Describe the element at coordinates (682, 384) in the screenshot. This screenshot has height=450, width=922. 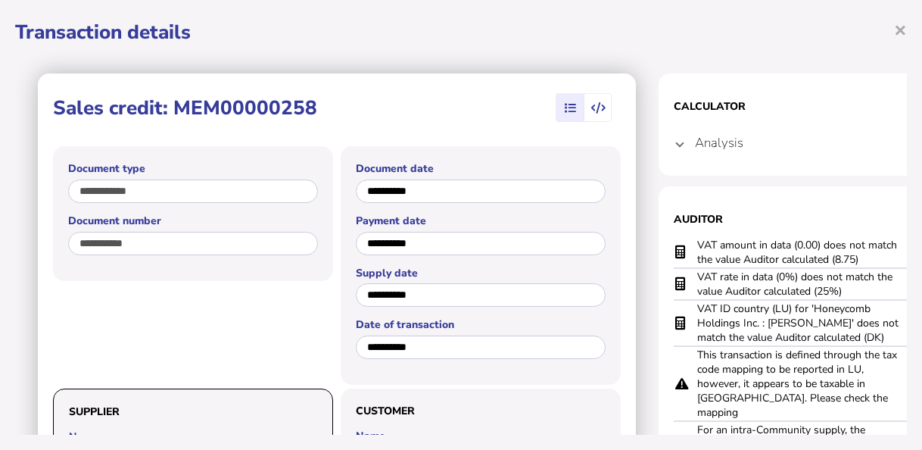
I see `i: Failed exception check` at that location.